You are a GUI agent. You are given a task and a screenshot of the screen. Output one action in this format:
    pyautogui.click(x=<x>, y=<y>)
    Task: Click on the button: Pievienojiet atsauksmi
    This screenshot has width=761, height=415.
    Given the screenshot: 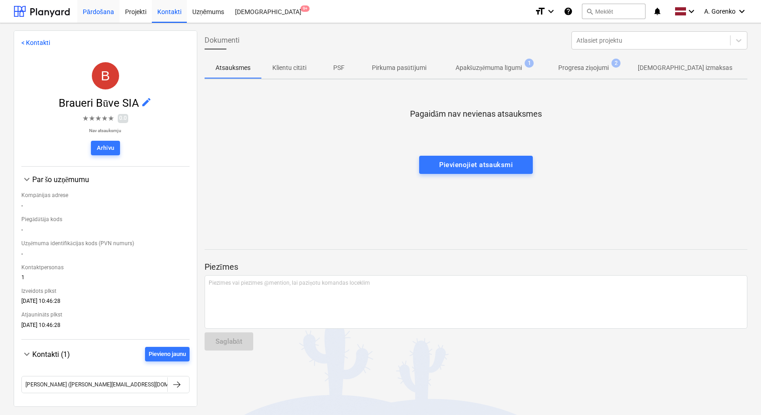 What is the action you would take?
    pyautogui.click(x=476, y=165)
    